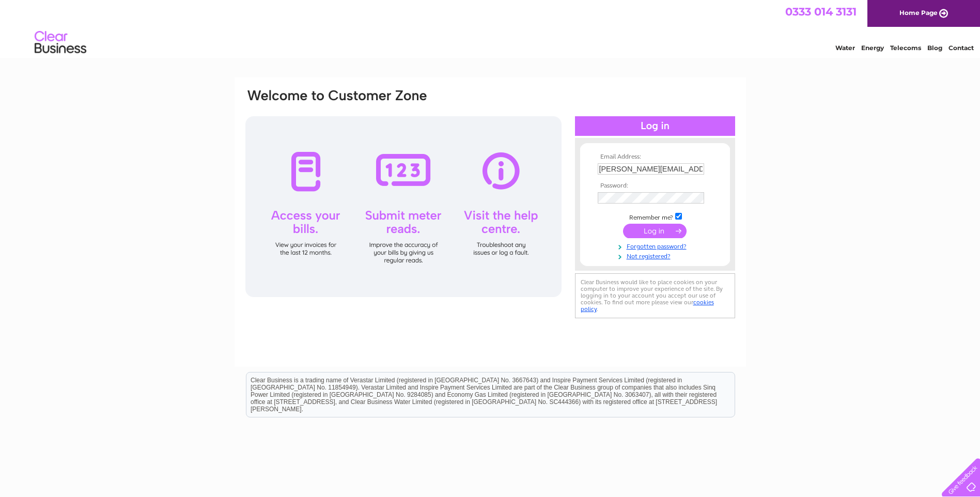 Image resolution: width=980 pixels, height=497 pixels. Describe the element at coordinates (906, 48) in the screenshot. I see `a: Telecoms` at that location.